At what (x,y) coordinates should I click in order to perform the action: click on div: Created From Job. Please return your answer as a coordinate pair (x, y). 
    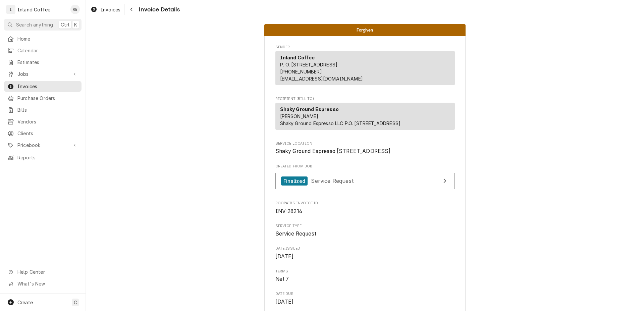
    Looking at the image, I should click on (365, 178).